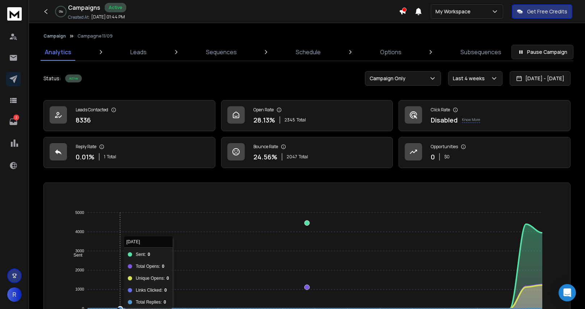 The width and height of the screenshot is (585, 309). What do you see at coordinates (85, 157) in the screenshot?
I see `p: 0.01 %` at bounding box center [85, 157].